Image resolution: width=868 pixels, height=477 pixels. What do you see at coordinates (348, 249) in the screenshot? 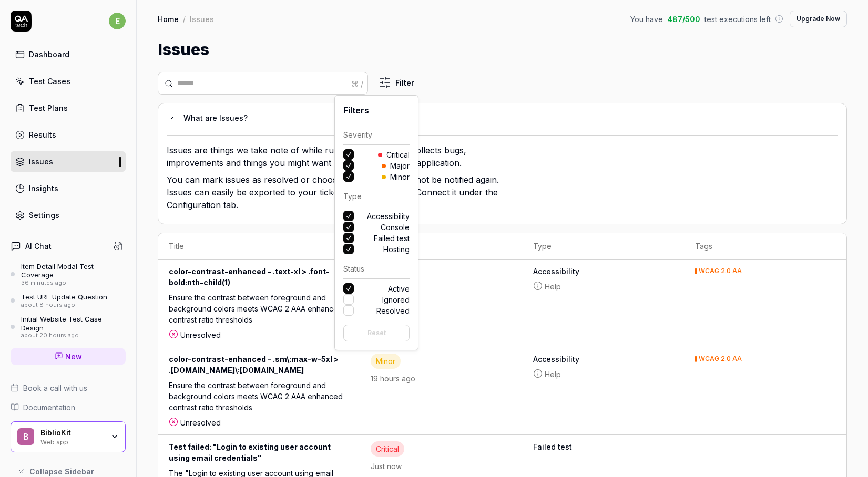
I see `button: Hosting` at bounding box center [348, 249].